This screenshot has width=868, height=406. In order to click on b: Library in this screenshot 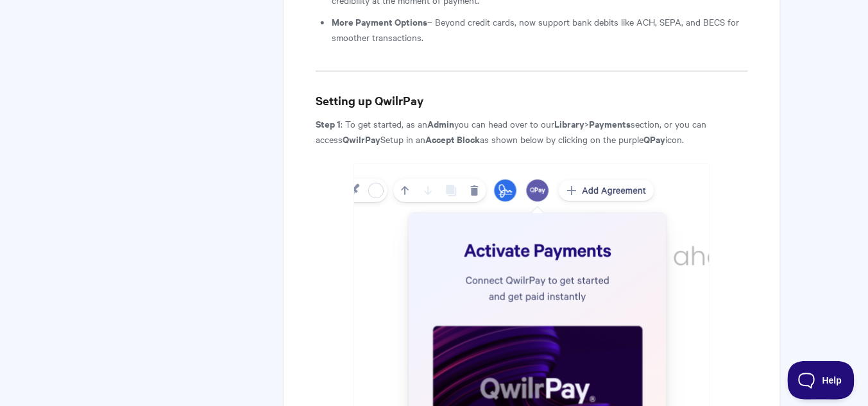, I will do `click(568, 124)`.